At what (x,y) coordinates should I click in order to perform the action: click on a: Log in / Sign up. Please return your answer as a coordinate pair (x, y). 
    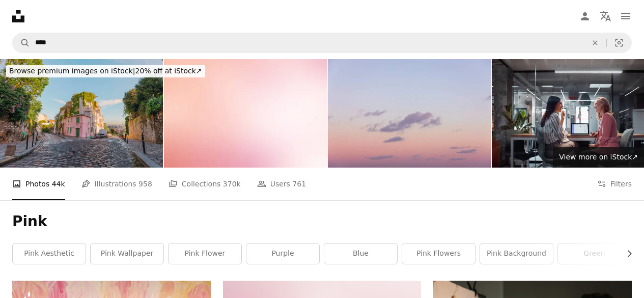
    Looking at the image, I should click on (585, 16).